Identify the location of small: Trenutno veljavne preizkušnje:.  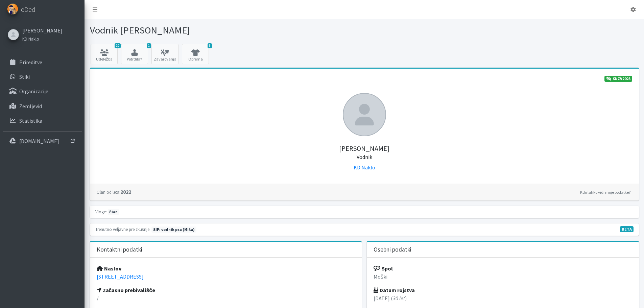
(122, 229).